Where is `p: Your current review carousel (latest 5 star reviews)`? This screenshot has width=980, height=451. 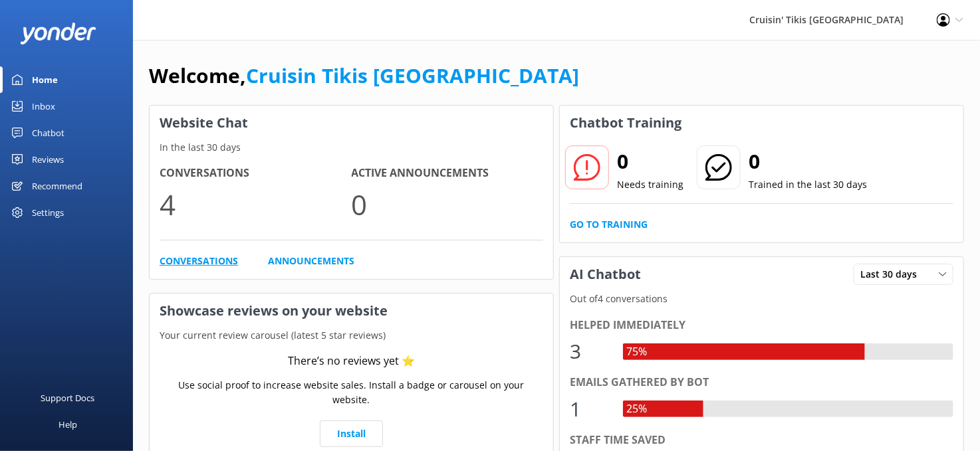 p: Your current review carousel (latest 5 star reviews) is located at coordinates (351, 336).